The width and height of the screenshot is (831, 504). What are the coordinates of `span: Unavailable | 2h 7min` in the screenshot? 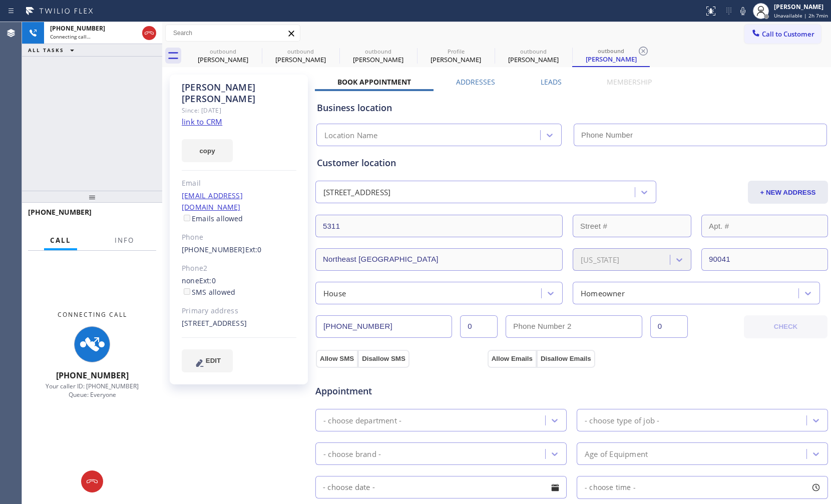 It's located at (801, 16).